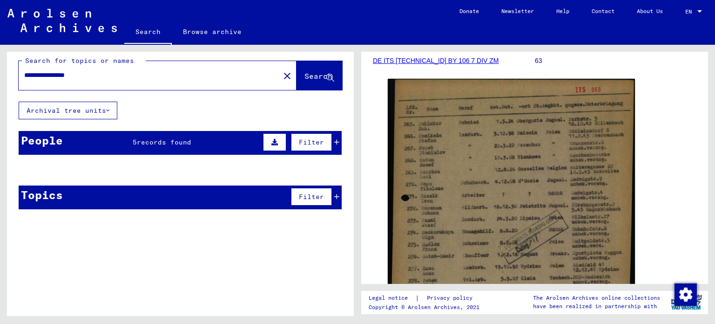  What do you see at coordinates (287, 76) in the screenshot?
I see `mat-icon: close` at bounding box center [287, 76].